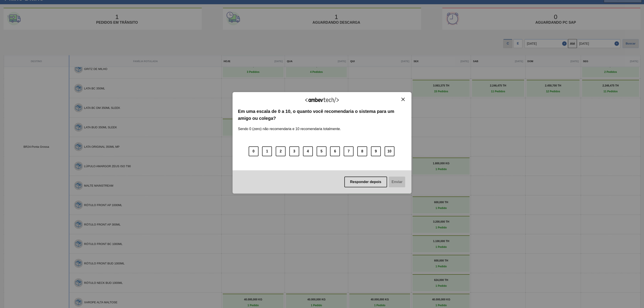  I want to click on img: Close, so click(403, 99).